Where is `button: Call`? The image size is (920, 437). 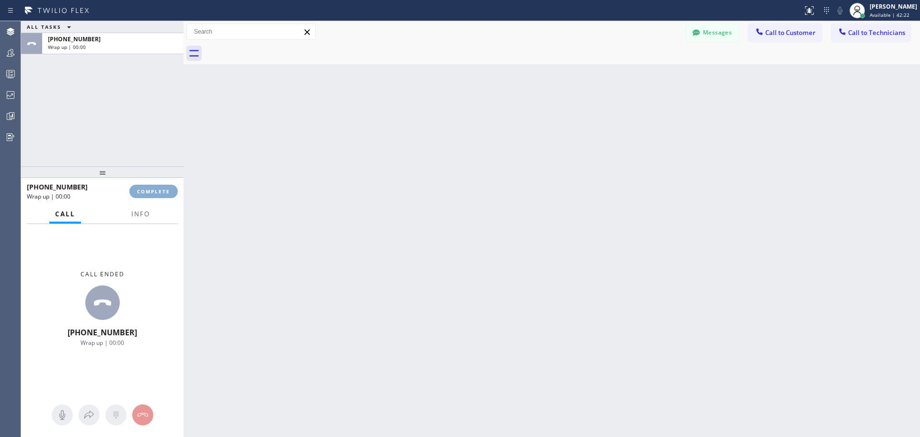 button: Call is located at coordinates (65, 214).